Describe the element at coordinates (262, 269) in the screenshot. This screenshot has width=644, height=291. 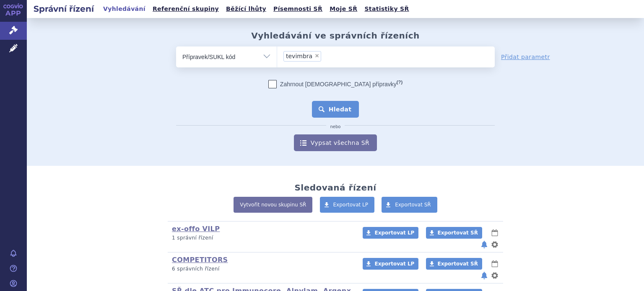
I see `p: 6 správních řízení` at that location.